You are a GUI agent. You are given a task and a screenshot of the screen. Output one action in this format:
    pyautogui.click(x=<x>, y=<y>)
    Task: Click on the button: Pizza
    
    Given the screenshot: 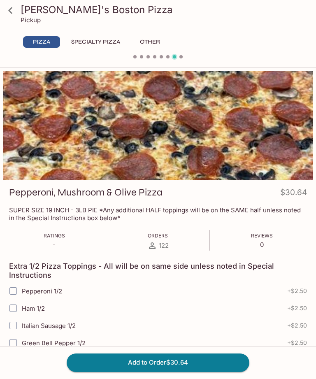 What is the action you would take?
    pyautogui.click(x=42, y=42)
    